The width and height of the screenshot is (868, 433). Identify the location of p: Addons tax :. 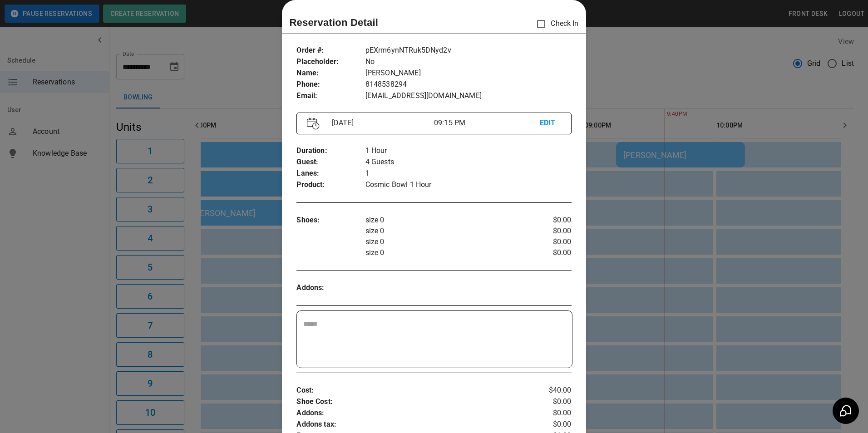
(411, 424).